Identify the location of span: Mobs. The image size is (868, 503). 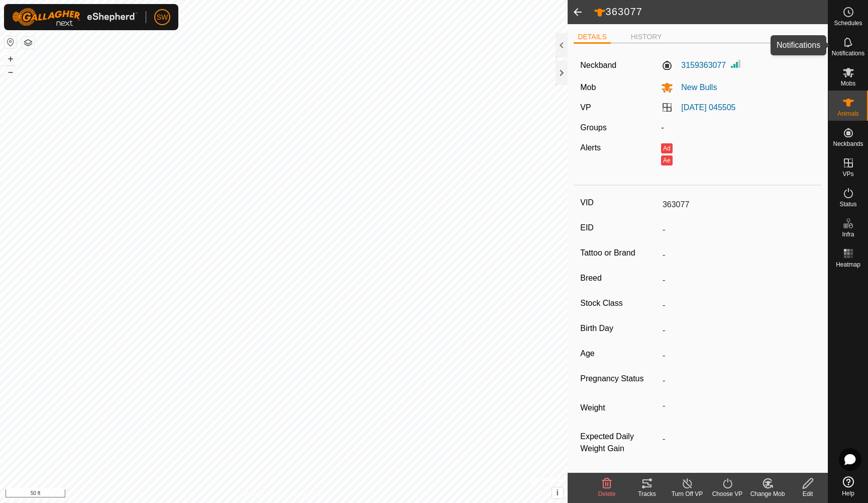
(848, 83).